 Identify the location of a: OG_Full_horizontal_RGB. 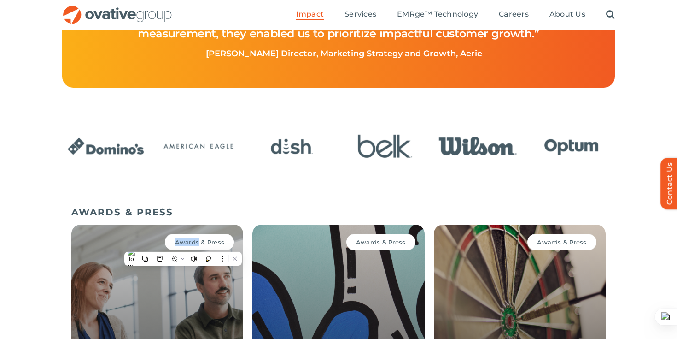
(118, 9).